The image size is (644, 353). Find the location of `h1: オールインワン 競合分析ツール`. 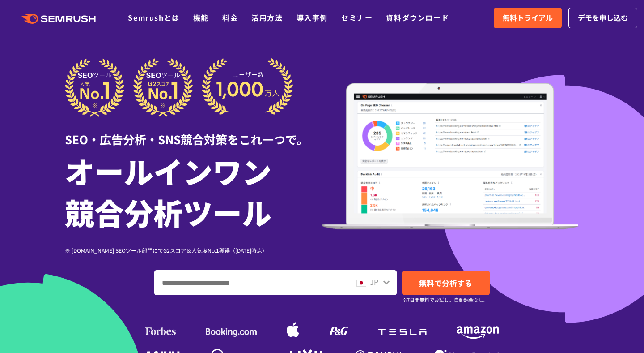

h1: オールインワン 競合分析ツール is located at coordinates (193, 191).